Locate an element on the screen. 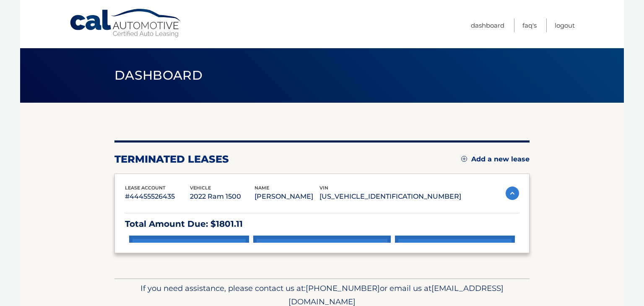 The height and width of the screenshot is (306, 644). span: name is located at coordinates (262, 188).